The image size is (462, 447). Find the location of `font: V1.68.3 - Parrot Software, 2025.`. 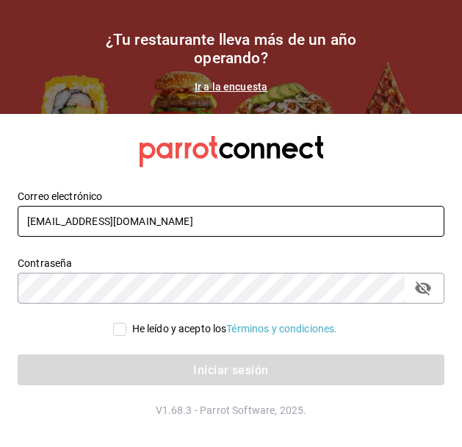

font: V1.68.3 - Parrot Software, 2025. is located at coordinates (232, 410).